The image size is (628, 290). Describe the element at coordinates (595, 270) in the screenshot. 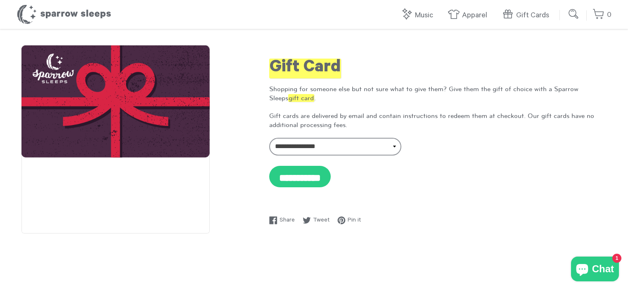

I see `inbox-online-store-chat: Shopify online store chat` at that location.